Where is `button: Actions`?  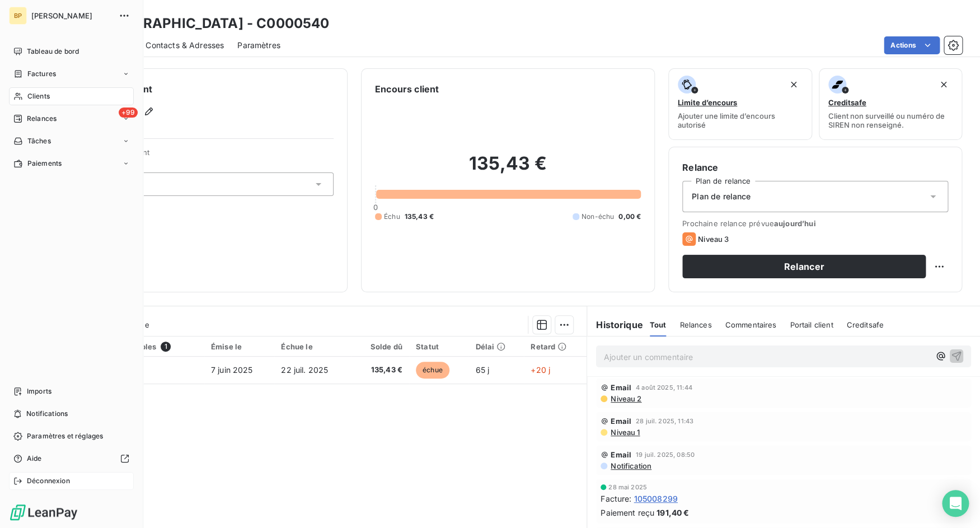
button: Actions is located at coordinates (912, 45).